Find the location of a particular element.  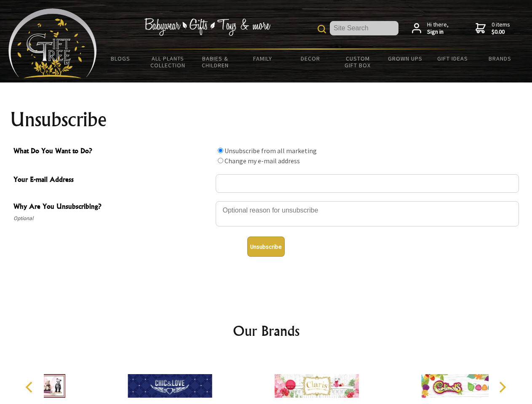

span: 0 items is located at coordinates (501, 28).